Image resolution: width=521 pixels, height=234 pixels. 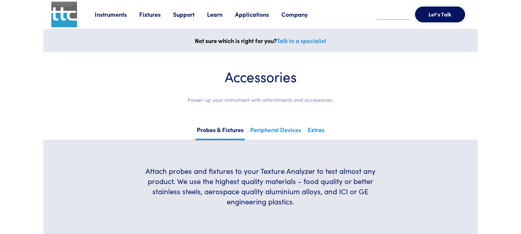 I want to click on img: ttc_logo_1x1_v1.0.png, so click(x=64, y=14).